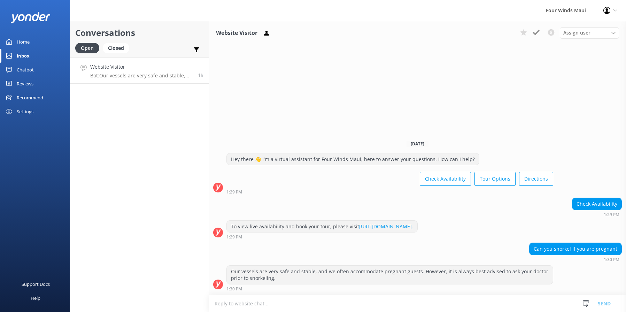 The width and height of the screenshot is (626, 312). I want to click on div: Recommend, so click(30, 98).